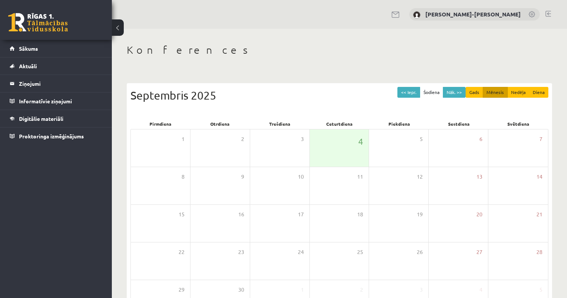 The width and height of the screenshot is (567, 298). What do you see at coordinates (420, 214) in the screenshot?
I see `span: 19` at bounding box center [420, 214].